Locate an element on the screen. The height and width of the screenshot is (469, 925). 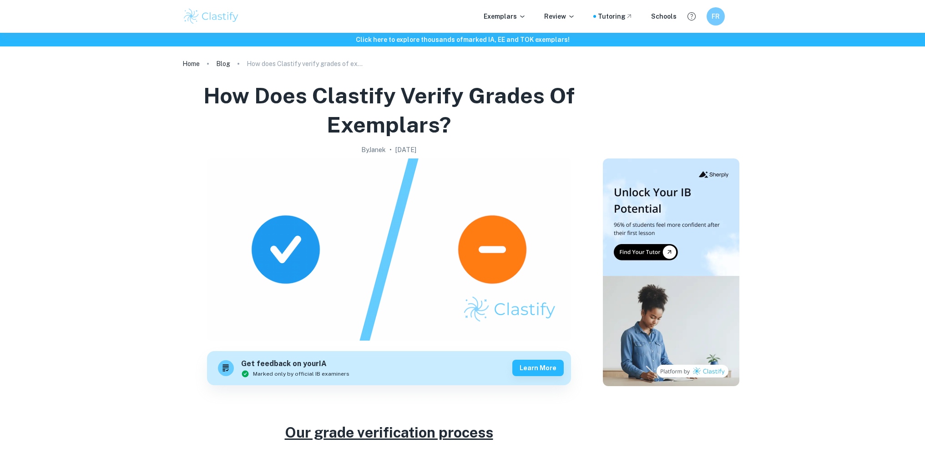
a: Get feedback on yourIAMarked only by official IB examinersLearn more is located at coordinates (389, 368).